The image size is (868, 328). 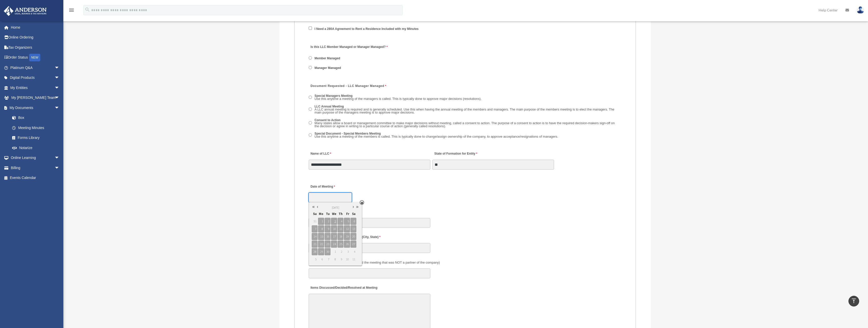 I want to click on span: Use this anytime a meeting of the managers is called. This is typically done to approve major dec..., so click(x=398, y=99).